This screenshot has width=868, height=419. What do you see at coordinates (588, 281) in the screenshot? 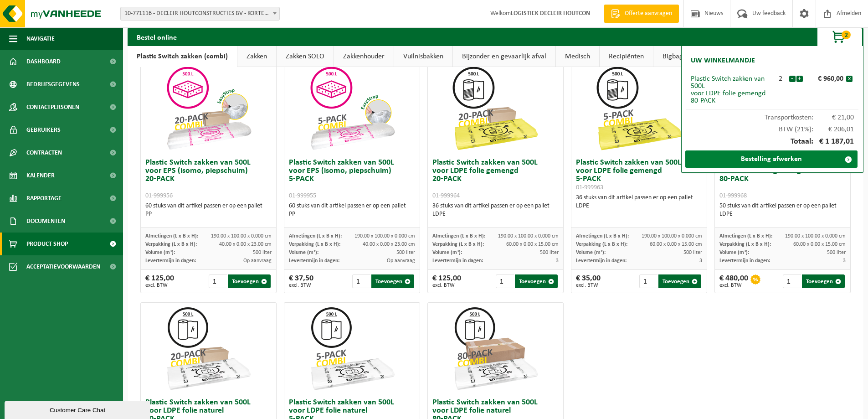
I see `div: € 35,00` at bounding box center [588, 281].